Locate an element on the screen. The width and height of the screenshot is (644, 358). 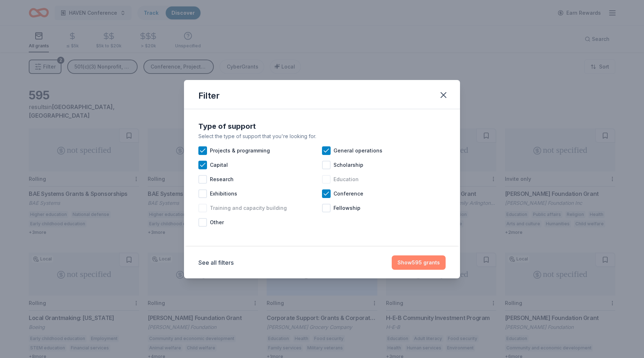
div: Type of support is located at coordinates (322, 127).